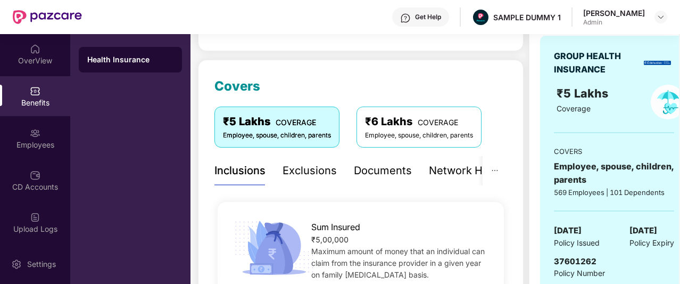  I want to click on div: ₹5,00,000, so click(401, 239).